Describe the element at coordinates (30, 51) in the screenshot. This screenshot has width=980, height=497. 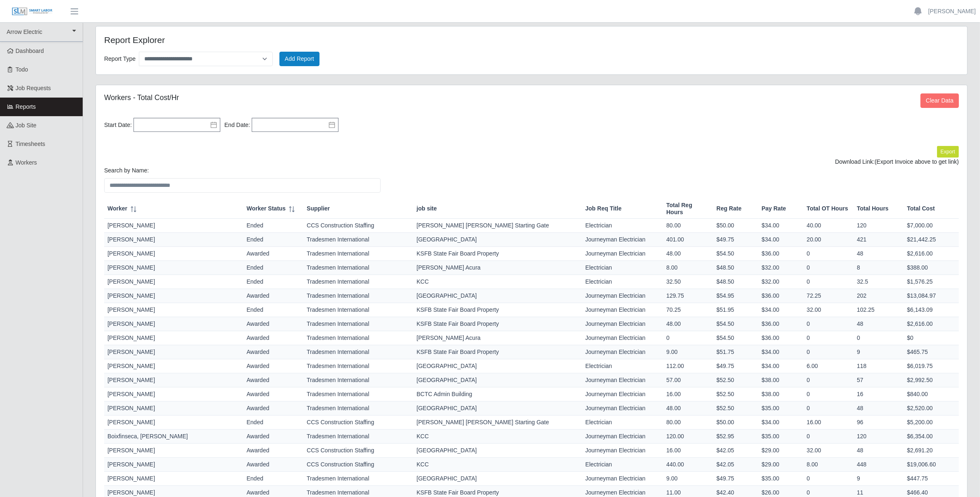
I see `span: Dashboard` at that location.